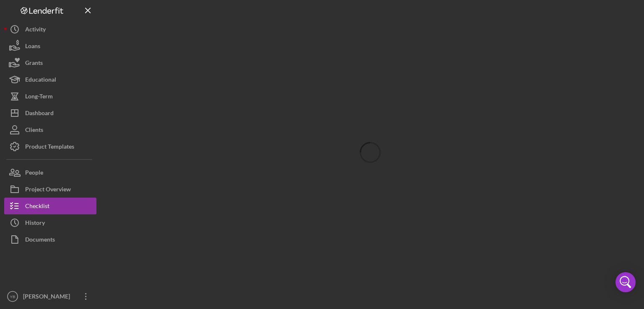  Describe the element at coordinates (50, 173) in the screenshot. I see `button: People` at that location.